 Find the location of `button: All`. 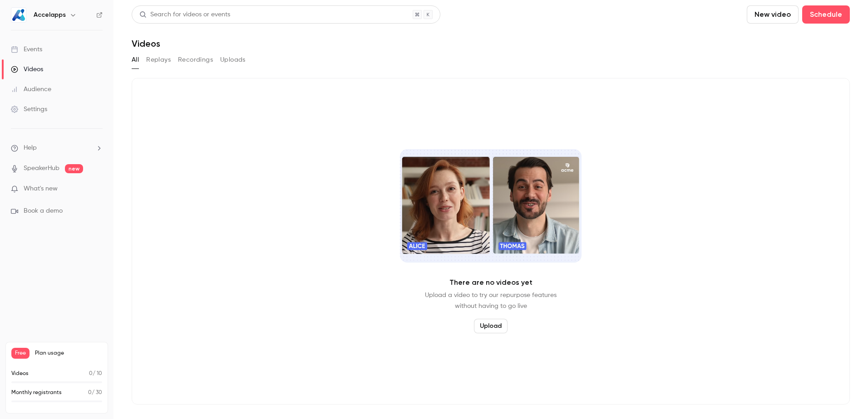

button: All is located at coordinates (135, 60).